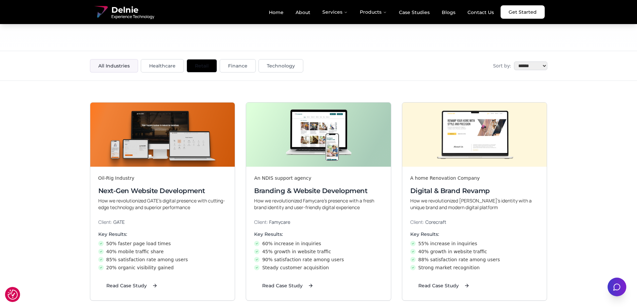  Describe the element at coordinates (318, 252) in the screenshot. I see `li: 45% growth in website traffic` at that location.